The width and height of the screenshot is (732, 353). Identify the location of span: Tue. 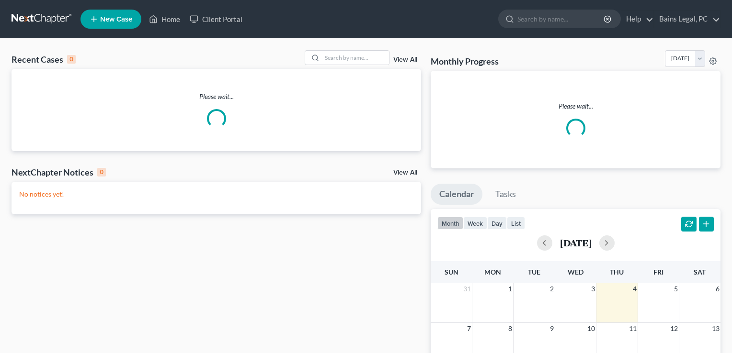
(534, 272).